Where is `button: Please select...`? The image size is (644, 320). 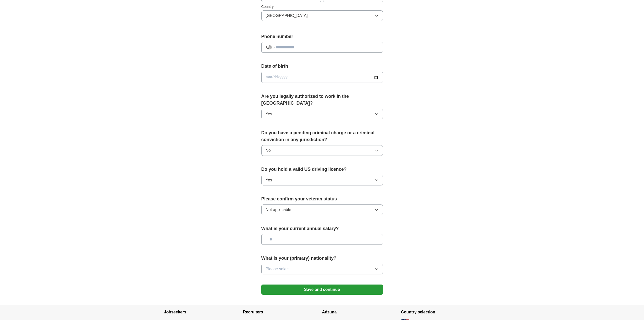 button: Please select... is located at coordinates (322, 269).